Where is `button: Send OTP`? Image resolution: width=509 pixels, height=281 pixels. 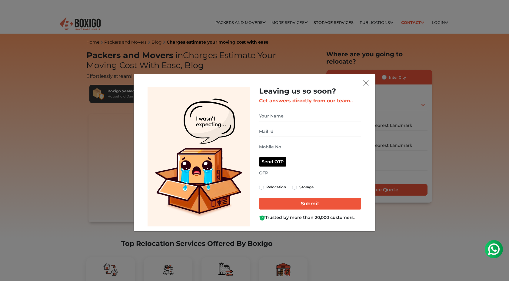
button: Send OTP is located at coordinates (273, 162).